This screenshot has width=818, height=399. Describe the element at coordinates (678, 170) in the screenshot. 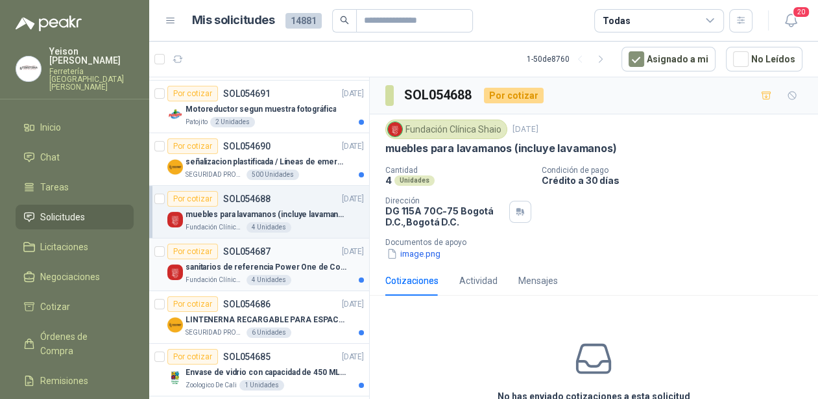

I see `p: Condición de pago` at that location.